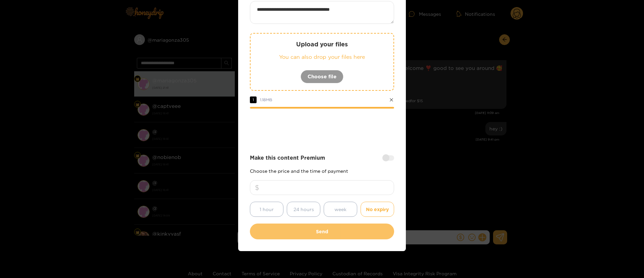 This screenshot has height=278, width=644. I want to click on button: Send, so click(322, 231).